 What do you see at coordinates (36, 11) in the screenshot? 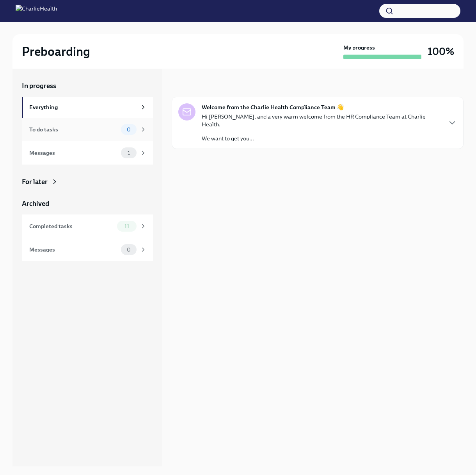
I see `img: CharlieHealth` at bounding box center [36, 11].